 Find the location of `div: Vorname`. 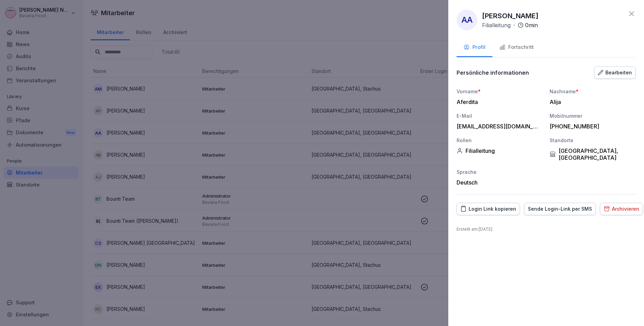

div: Vorname is located at coordinates (500, 91).